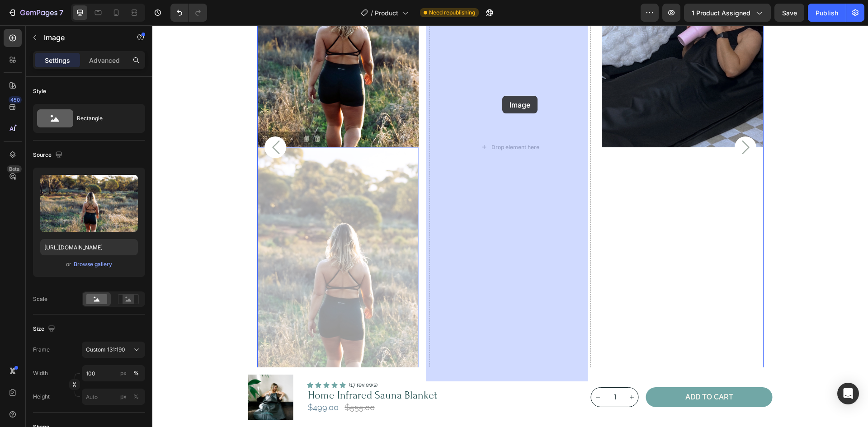 This screenshot has height=427, width=868. Describe the element at coordinates (40, 373) in the screenshot. I see `label: Width` at that location.